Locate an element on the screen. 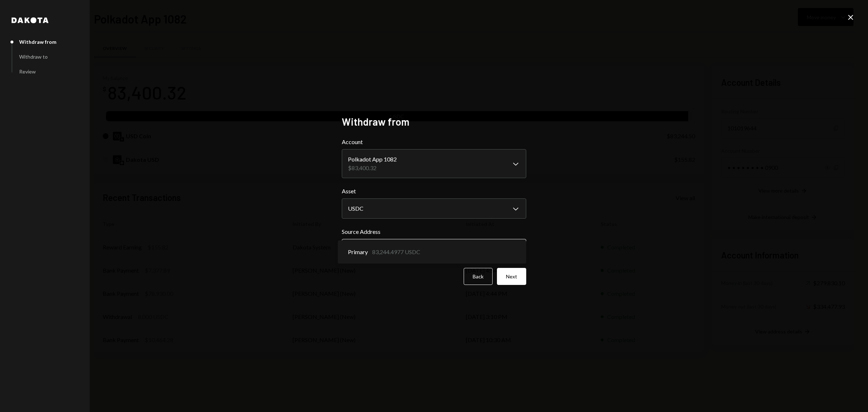 Image resolution: width=868 pixels, height=412 pixels. button: Account is located at coordinates (434, 164).